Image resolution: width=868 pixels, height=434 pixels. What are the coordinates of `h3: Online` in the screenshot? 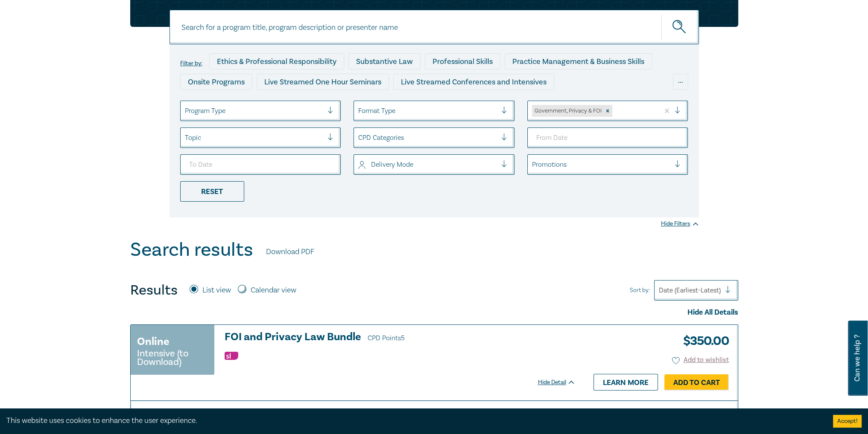 It's located at (154, 342).